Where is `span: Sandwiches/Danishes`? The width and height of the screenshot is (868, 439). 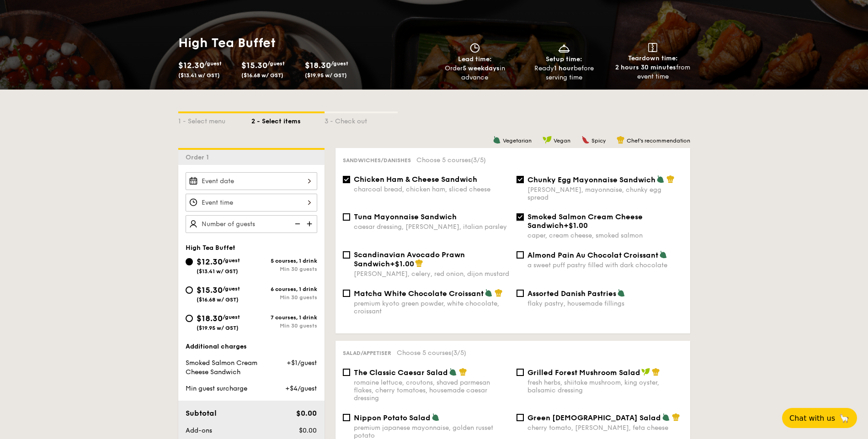
span: Sandwiches/Danishes is located at coordinates (377, 160).